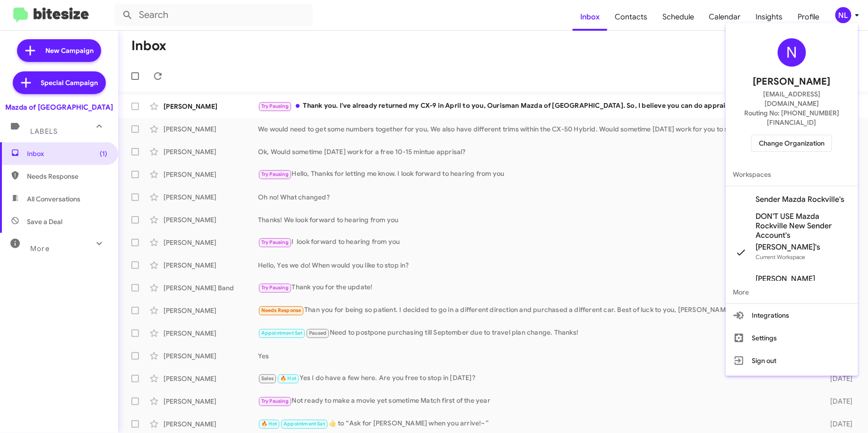 This screenshot has height=433, width=868. What do you see at coordinates (801, 200) in the screenshot?
I see `span: Sender Mazda Rockville's` at bounding box center [801, 200].